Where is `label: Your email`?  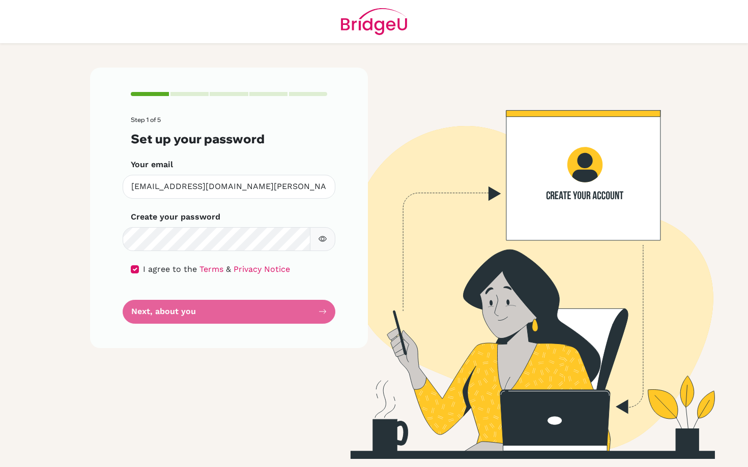 label: Your email is located at coordinates (152, 165).